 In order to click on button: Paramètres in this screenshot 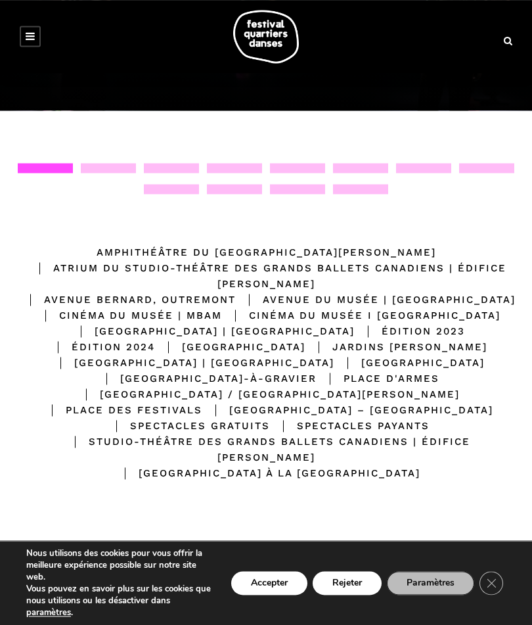, I will do `click(430, 583)`.